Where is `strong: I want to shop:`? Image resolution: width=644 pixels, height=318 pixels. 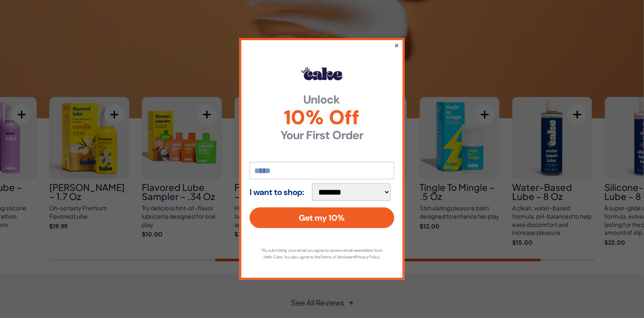
strong: I want to shop: is located at coordinates (277, 192).